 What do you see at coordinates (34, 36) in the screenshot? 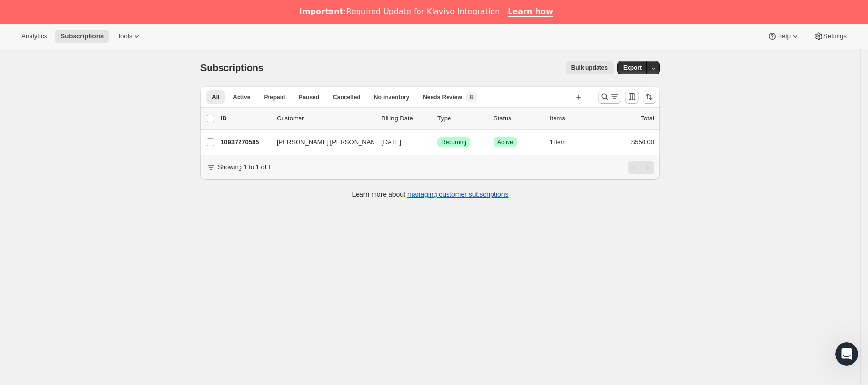
I see `span: Analytics` at bounding box center [34, 36].